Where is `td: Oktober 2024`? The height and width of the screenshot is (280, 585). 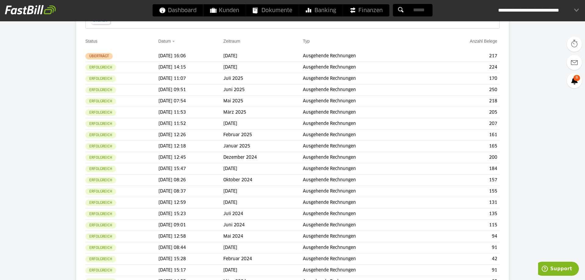 td: Oktober 2024 is located at coordinates (263, 180).